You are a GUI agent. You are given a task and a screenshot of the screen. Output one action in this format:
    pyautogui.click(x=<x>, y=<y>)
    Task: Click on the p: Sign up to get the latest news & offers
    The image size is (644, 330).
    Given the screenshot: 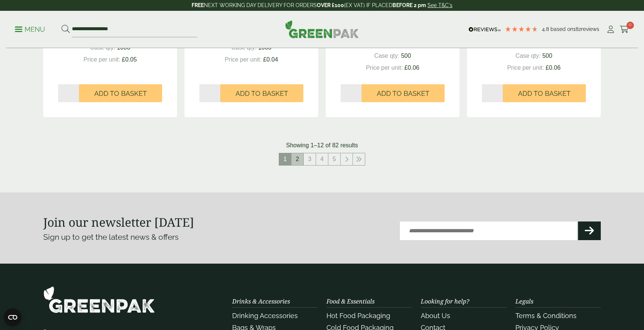 What is the action you would take?
    pyautogui.click(x=168, y=237)
    